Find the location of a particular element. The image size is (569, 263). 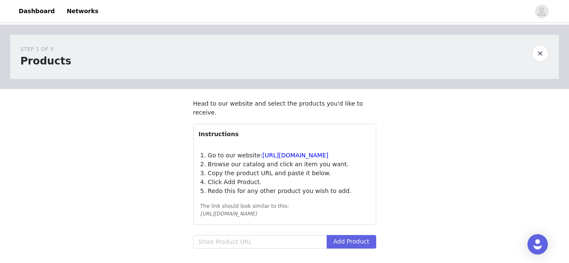

div: Open Intercom Messenger is located at coordinates (538, 244).